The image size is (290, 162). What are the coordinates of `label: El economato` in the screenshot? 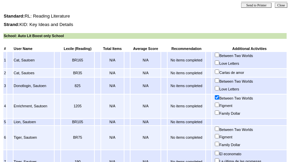 It's located at (254, 153).